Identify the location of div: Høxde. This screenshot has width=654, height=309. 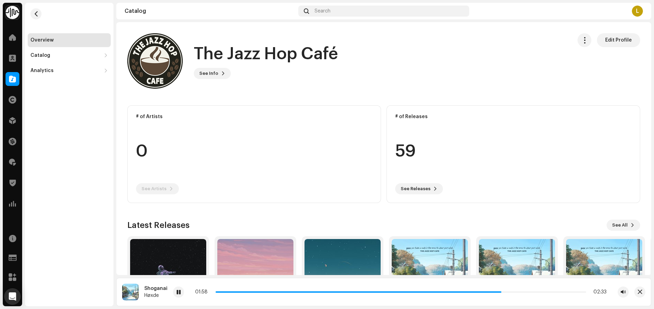
(156, 295).